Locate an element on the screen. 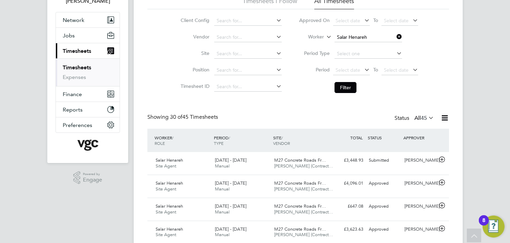 This screenshot has width=510, height=243. span: Finance is located at coordinates (72, 94).